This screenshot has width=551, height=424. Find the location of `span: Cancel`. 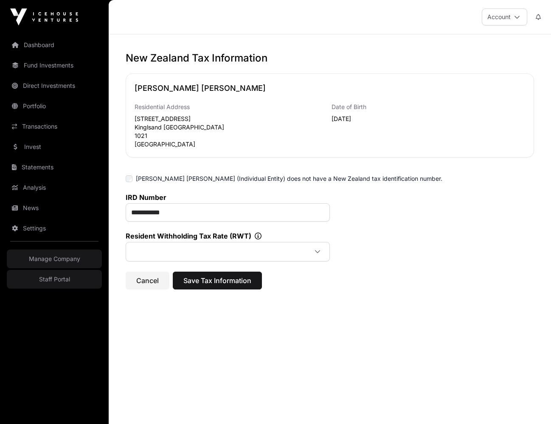

span: Cancel is located at coordinates (147, 281).